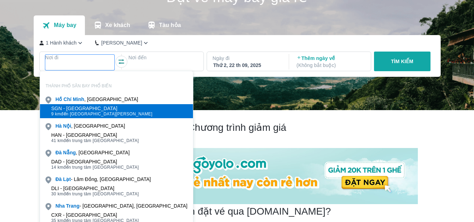 This screenshot has height=222, width=474. I want to click on p: ( Không bắt buộc ), so click(330, 65).